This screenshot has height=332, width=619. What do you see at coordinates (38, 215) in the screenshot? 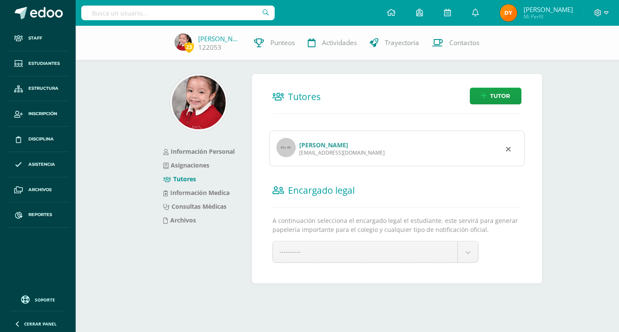
I see `a: Reportes` at bounding box center [38, 215].